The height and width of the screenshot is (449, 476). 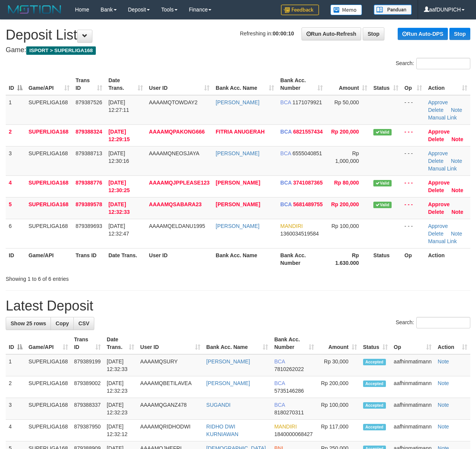 I want to click on td: Rp 117,000, so click(x=339, y=430).